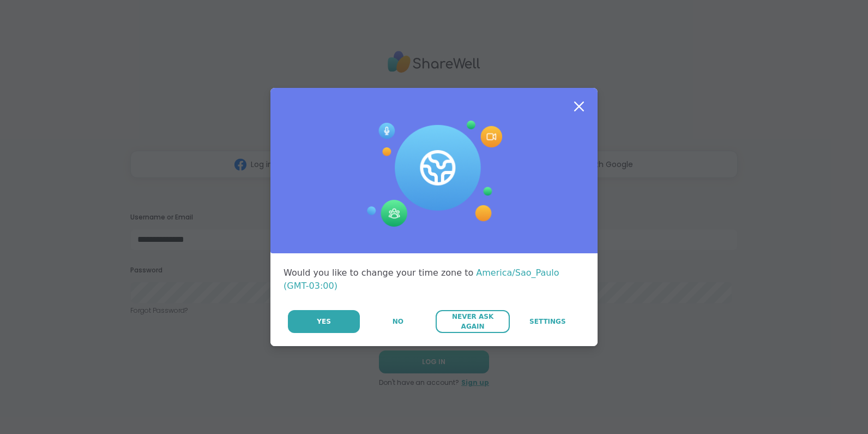  What do you see at coordinates (434, 279) in the screenshot?
I see `div: Would you like to change your time zone to` at bounding box center [434, 279].